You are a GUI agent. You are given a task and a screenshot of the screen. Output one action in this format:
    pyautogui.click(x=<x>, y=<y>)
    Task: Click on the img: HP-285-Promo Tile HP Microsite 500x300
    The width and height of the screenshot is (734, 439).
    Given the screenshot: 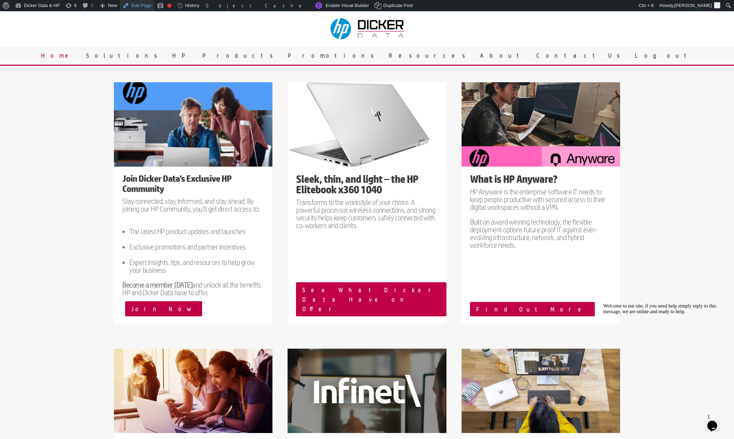 What is the action you would take?
    pyautogui.click(x=541, y=124)
    